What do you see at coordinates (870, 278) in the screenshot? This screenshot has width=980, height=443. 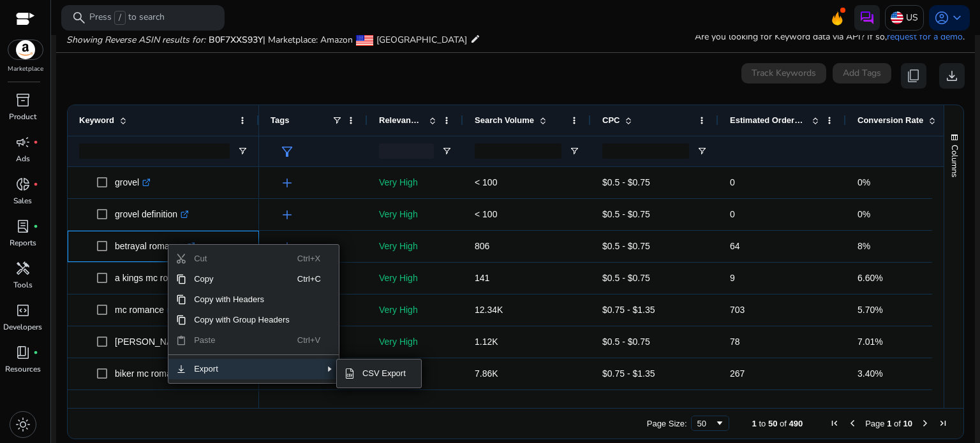 I see `span: 6.60%` at bounding box center [870, 278].